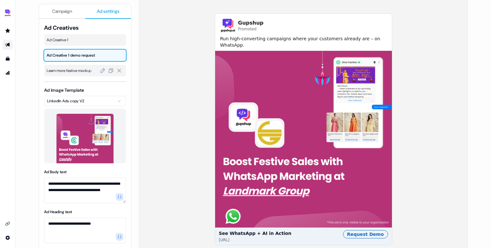 Image resolution: width=491 pixels, height=248 pixels. I want to click on span: Run high-converting campaigns where your customers already are – on WhatsApp., so click(303, 42).